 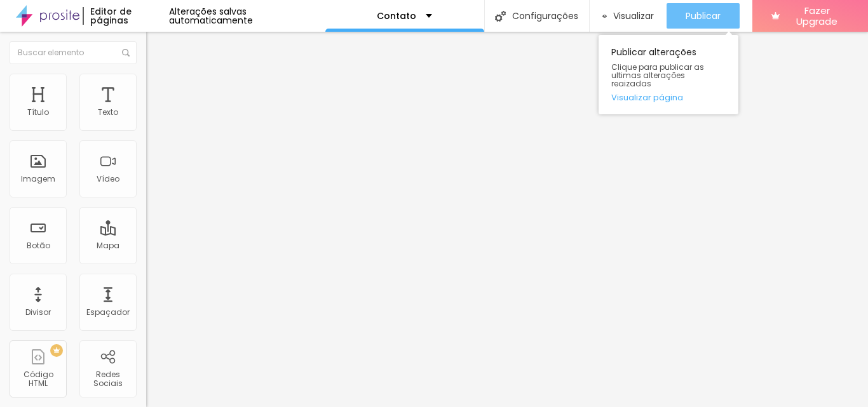 I want to click on input: Buscar elemento, so click(x=73, y=52).